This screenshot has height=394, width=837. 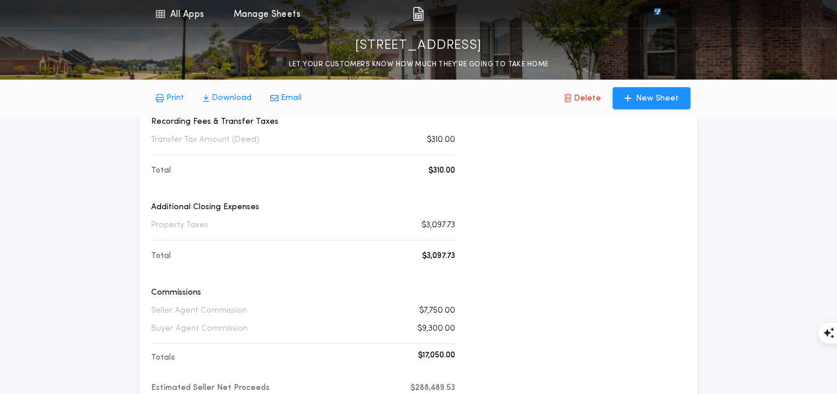 I want to click on p: LET YOUR CUSTOMERS KNOW HOW MUCH THEY’RE GOING TO TAKE HOME, so click(x=418, y=64).